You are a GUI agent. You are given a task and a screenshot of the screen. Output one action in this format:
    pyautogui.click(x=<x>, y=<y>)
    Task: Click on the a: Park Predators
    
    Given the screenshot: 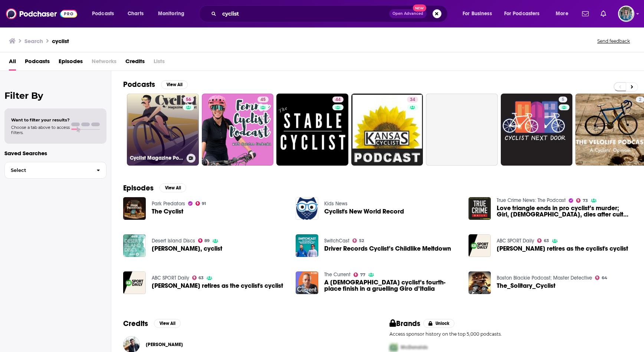 What is the action you would take?
    pyautogui.click(x=168, y=203)
    